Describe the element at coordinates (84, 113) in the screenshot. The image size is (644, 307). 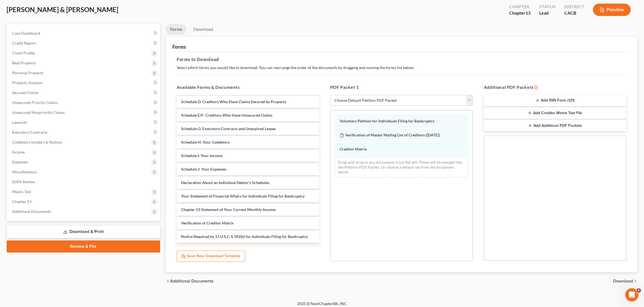
I see `a: Unsecured Nonpriority Claims` at that location.